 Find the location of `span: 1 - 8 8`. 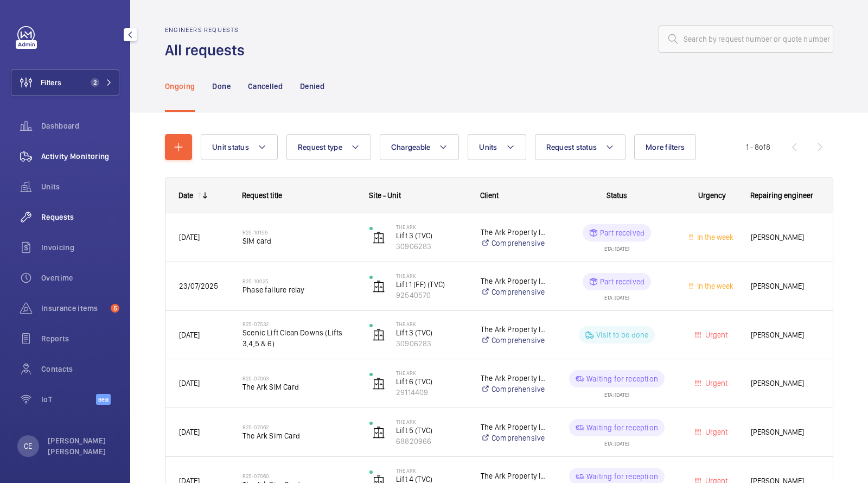

span: 1 - 8 8 is located at coordinates (758, 147).